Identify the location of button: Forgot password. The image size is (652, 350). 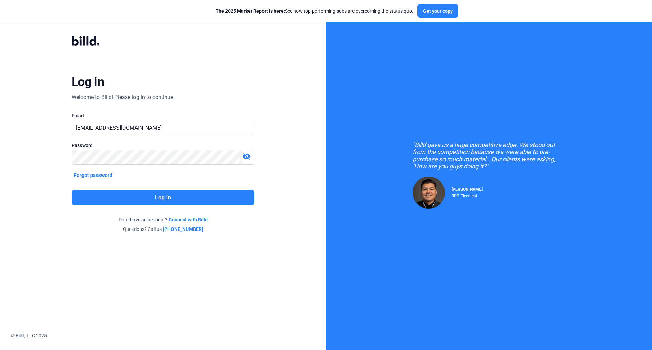
(93, 175).